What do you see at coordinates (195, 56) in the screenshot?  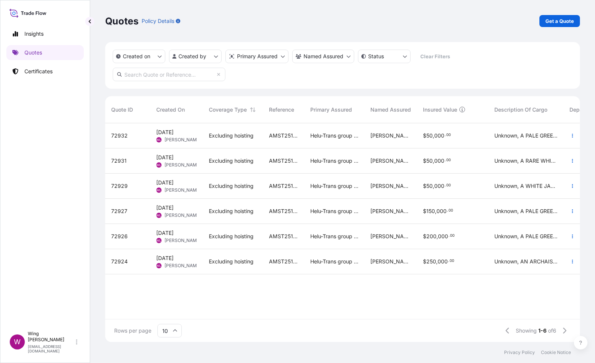 I see `button: createdBy Filter options` at bounding box center [195, 56].